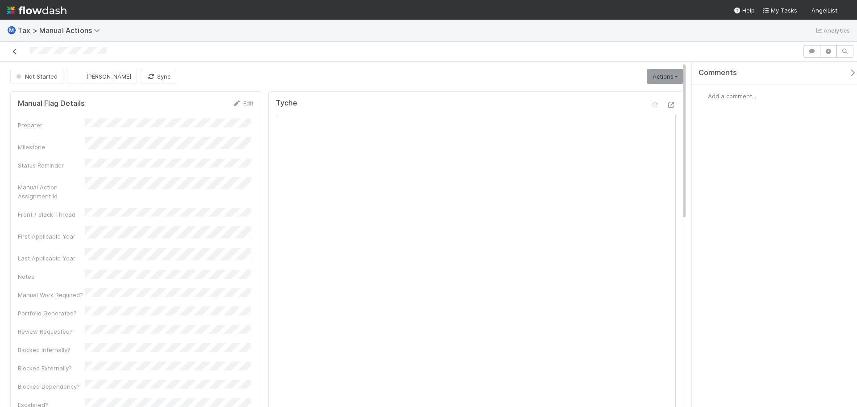 The width and height of the screenshot is (857, 407). I want to click on a: My Tasks, so click(780, 10).